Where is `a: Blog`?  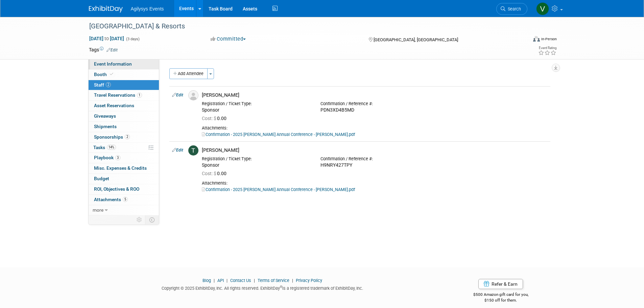
a: Blog is located at coordinates (206, 280).